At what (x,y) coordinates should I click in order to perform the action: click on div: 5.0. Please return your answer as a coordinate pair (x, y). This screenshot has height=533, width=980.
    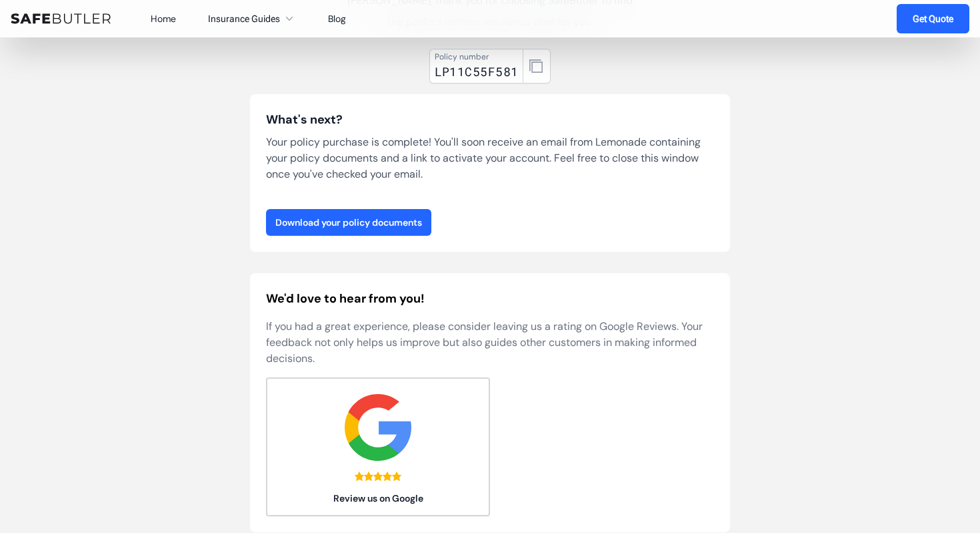
    Looking at the image, I should click on (379, 476).